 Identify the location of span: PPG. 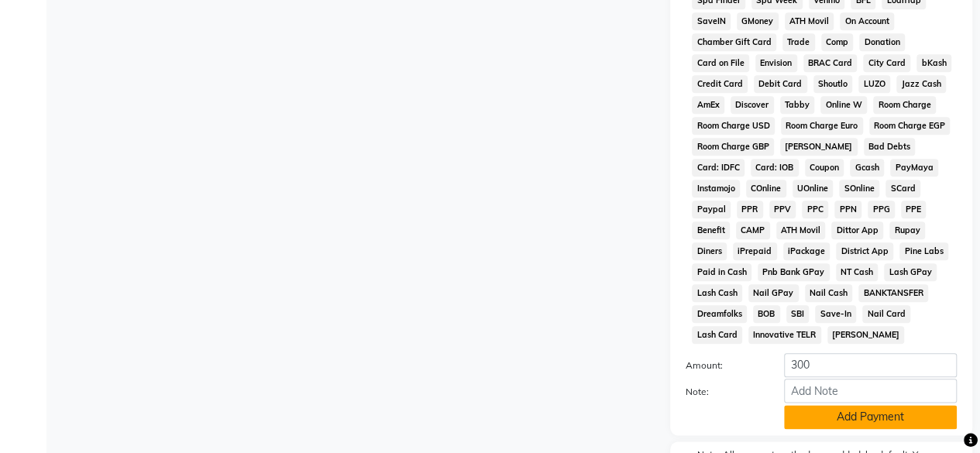
(881, 209).